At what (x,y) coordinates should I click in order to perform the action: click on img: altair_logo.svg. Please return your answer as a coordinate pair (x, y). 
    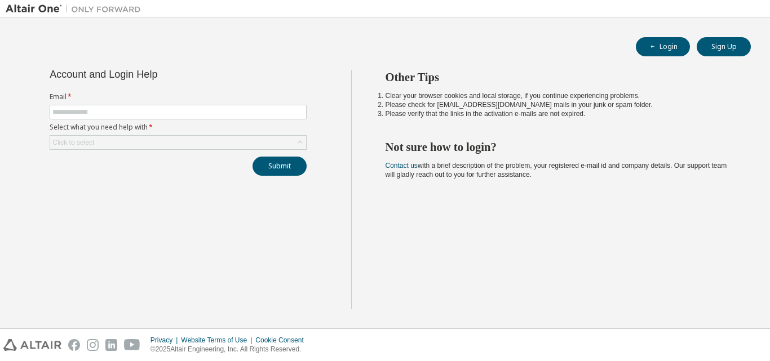
    Looking at the image, I should click on (32, 345).